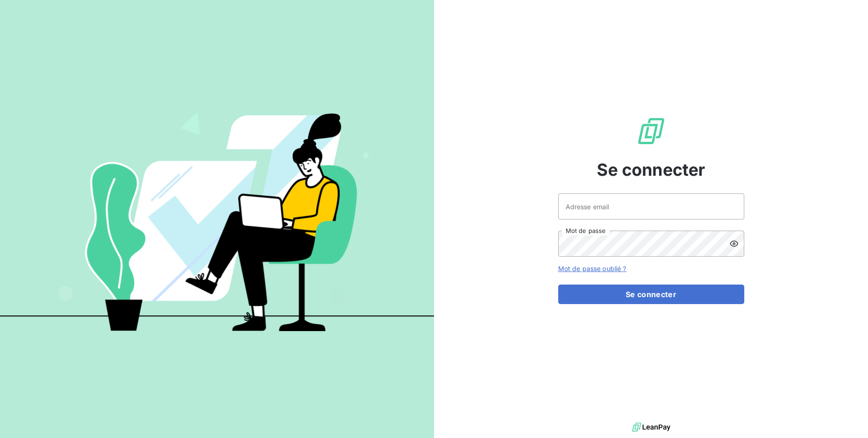  What do you see at coordinates (651, 207) in the screenshot?
I see `input: placeholder` at bounding box center [651, 207].